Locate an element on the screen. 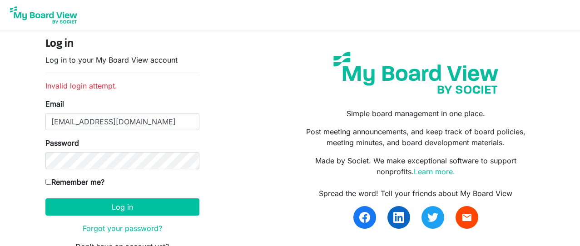 The height and width of the screenshot is (246, 580). a: email is located at coordinates (467, 218).